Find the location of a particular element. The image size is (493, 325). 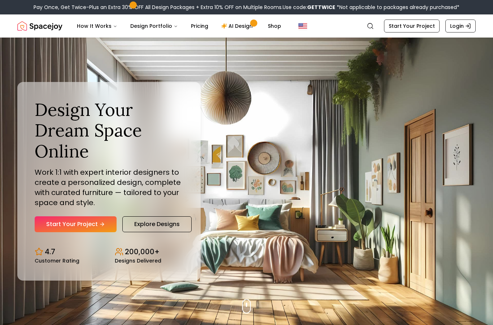

div: Design stats is located at coordinates (109, 252).